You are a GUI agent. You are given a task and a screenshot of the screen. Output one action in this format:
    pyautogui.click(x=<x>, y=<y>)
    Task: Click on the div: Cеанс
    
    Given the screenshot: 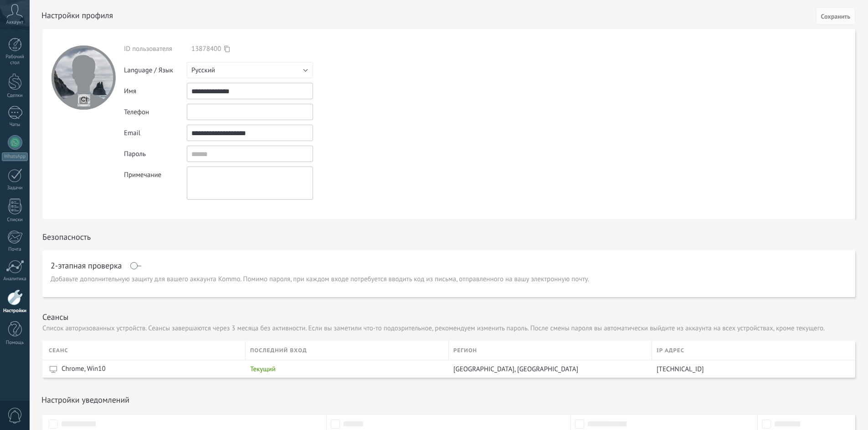 What is the action you would take?
    pyautogui.click(x=146, y=350)
    